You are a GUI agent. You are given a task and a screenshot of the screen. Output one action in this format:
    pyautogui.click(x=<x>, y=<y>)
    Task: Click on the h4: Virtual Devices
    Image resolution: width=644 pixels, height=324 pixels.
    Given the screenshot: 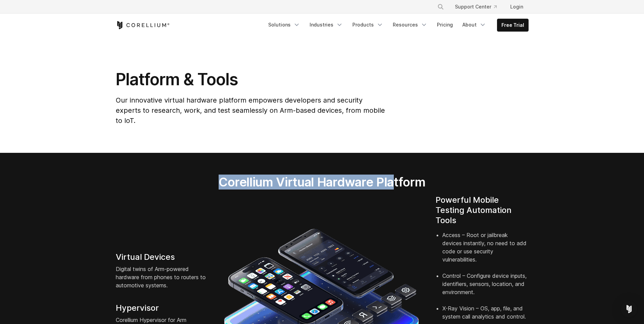 What is the action you would take?
    pyautogui.click(x=162, y=257)
    